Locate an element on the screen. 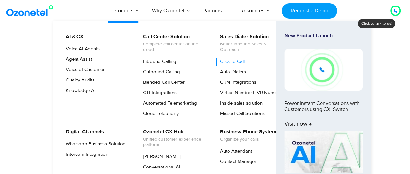  a: Missed Call Solutions is located at coordinates (241, 114).